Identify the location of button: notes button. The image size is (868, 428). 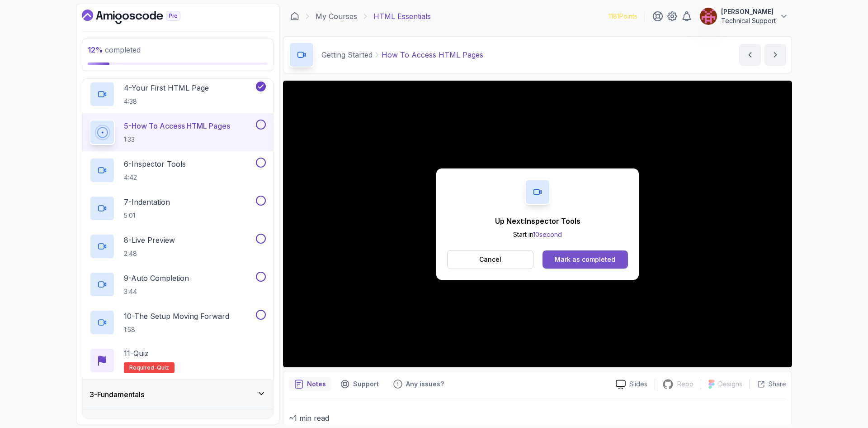
(310, 384).